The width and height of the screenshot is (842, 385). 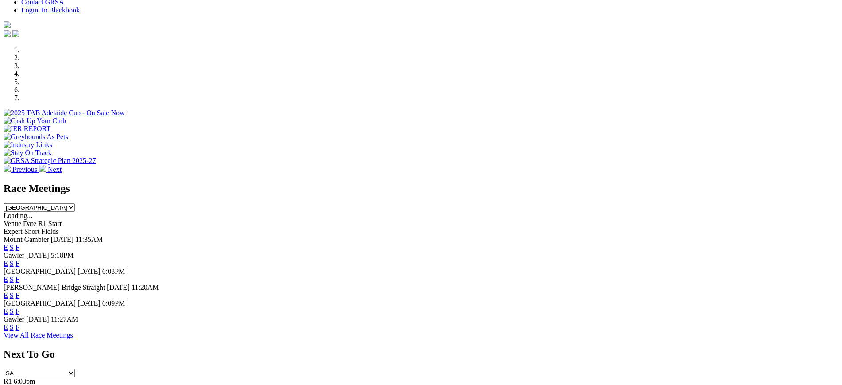 What do you see at coordinates (421, 188) in the screenshot?
I see `h2: Race Meetings` at bounding box center [421, 188].